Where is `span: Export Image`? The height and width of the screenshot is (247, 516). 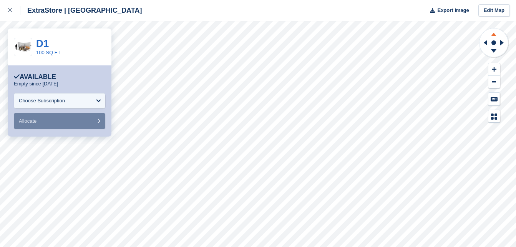 span: Export Image is located at coordinates (453, 10).